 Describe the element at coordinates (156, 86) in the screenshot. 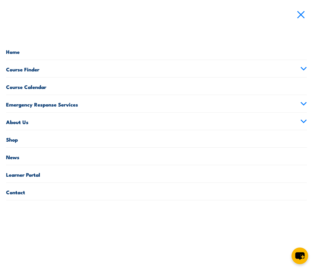

I see `a: Course Calendar` at that location.